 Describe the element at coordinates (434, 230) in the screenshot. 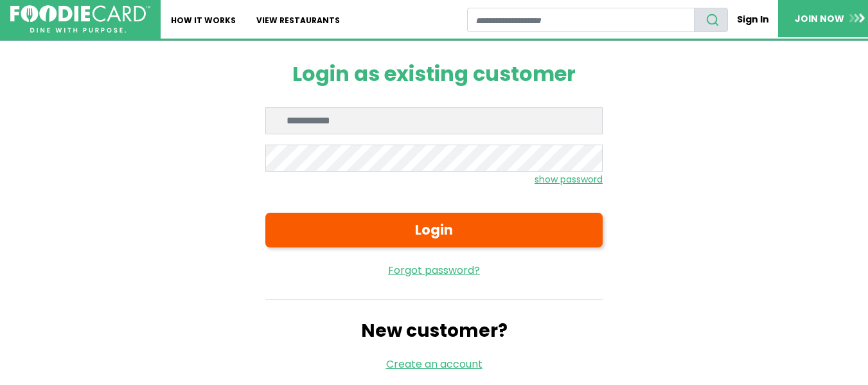

I see `button: Login` at that location.